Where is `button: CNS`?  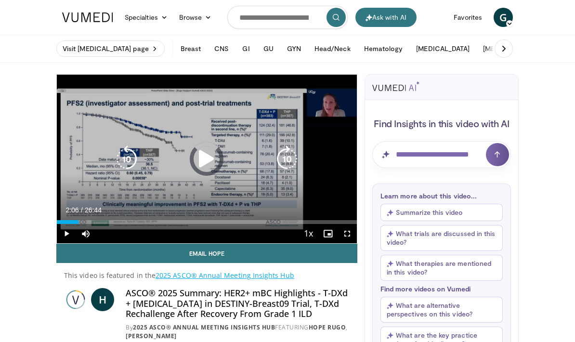 button: CNS is located at coordinates (222, 49).